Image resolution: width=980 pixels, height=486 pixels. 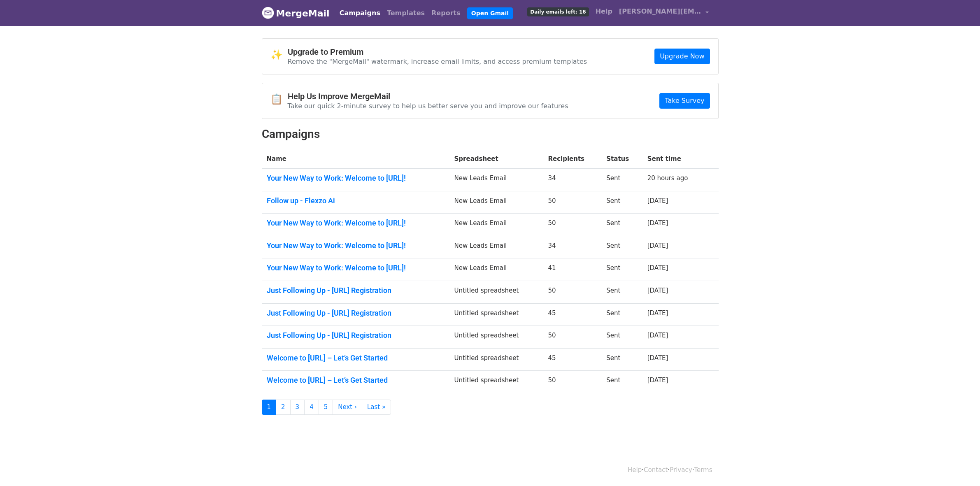 I want to click on a: Upgrade Now, so click(x=682, y=57).